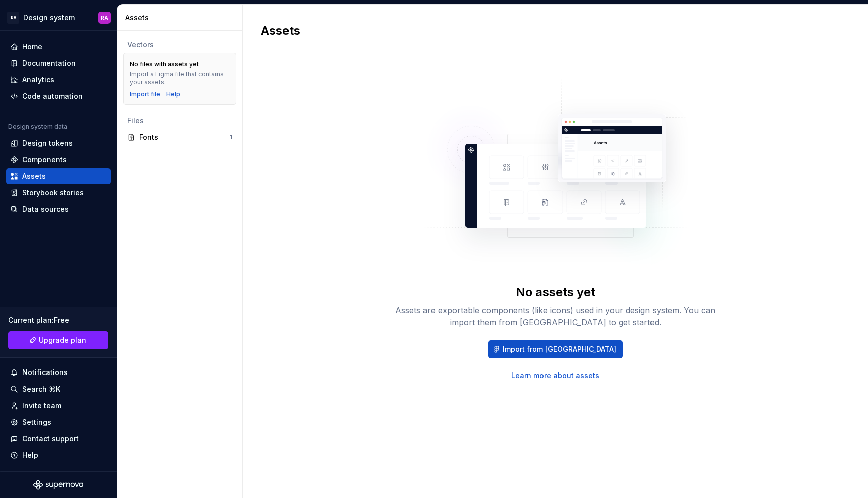 The width and height of the screenshot is (868, 498). What do you see at coordinates (556, 317) in the screenshot?
I see `div: Assets are exportable components (like icons) used in your design system. You can import them fro...` at bounding box center [556, 317].